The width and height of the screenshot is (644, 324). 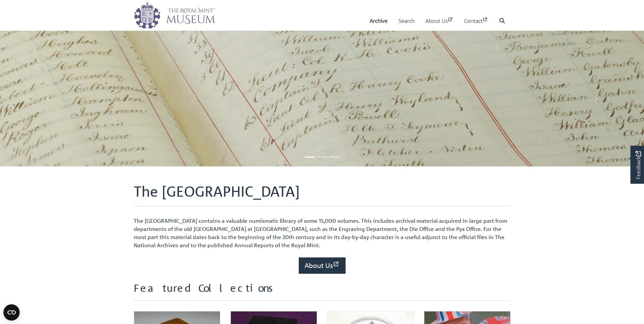 What do you see at coordinates (406, 21) in the screenshot?
I see `a: Search` at bounding box center [406, 21].